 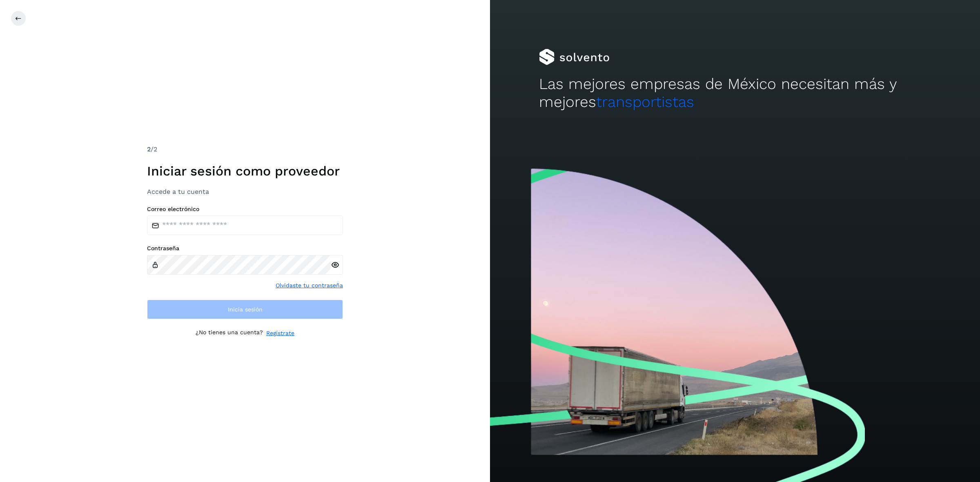 I want to click on h1: Iniciar sesión como proveedor, so click(x=245, y=171).